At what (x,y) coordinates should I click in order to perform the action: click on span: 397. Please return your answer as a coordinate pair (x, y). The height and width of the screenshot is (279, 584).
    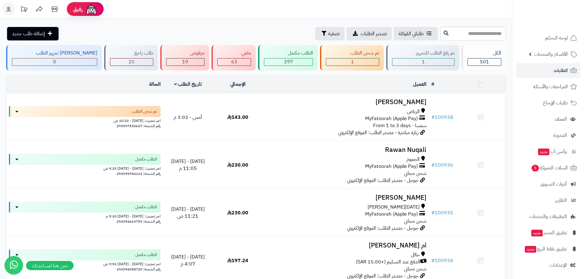
    Looking at the image, I should click on (288, 62).